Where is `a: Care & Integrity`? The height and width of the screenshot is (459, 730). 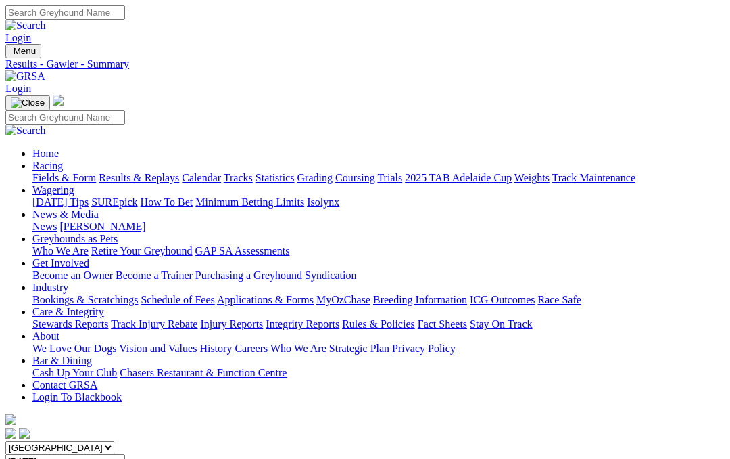
a: Care & Integrity is located at coordinates (68, 311).